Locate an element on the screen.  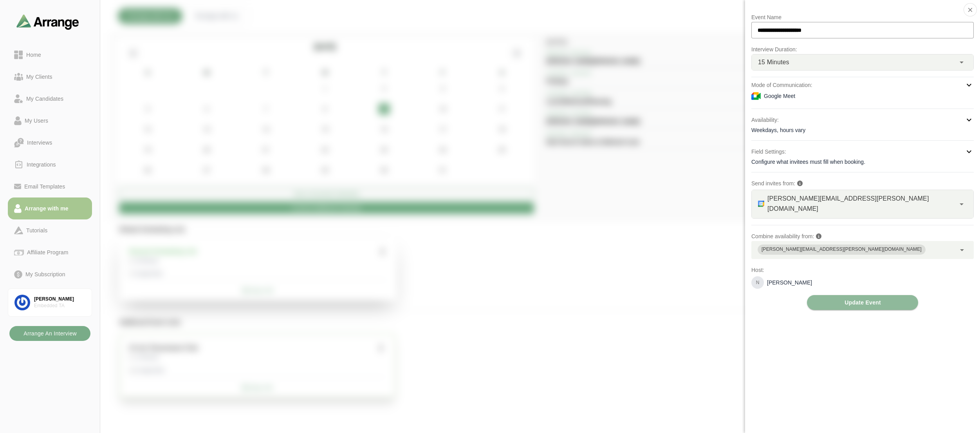
div: Configure what invitees must fill when booking. is located at coordinates (862, 162).